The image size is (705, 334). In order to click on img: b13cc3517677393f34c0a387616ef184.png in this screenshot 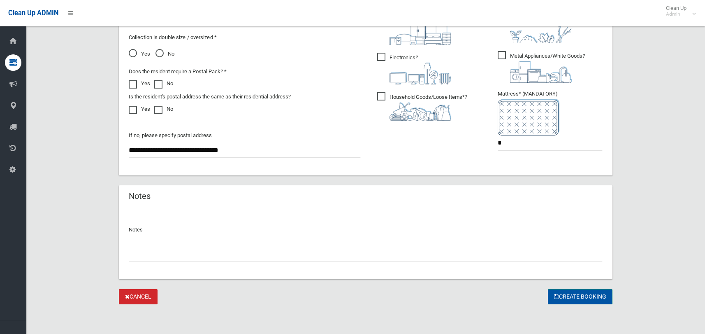, I will do `click(421, 111)`.